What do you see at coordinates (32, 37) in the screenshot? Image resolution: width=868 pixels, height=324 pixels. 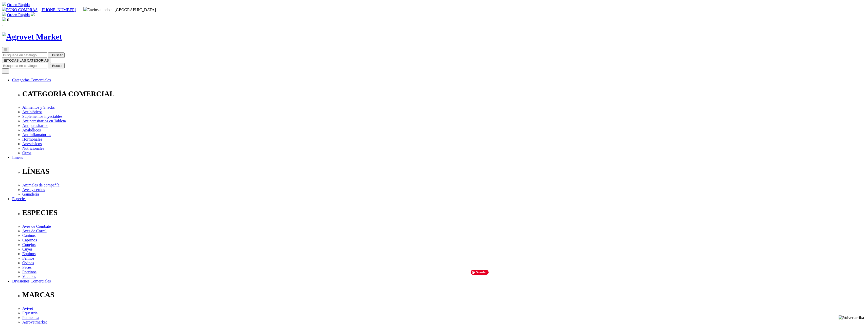 I see `img: Agrovet Market` at bounding box center [32, 37].